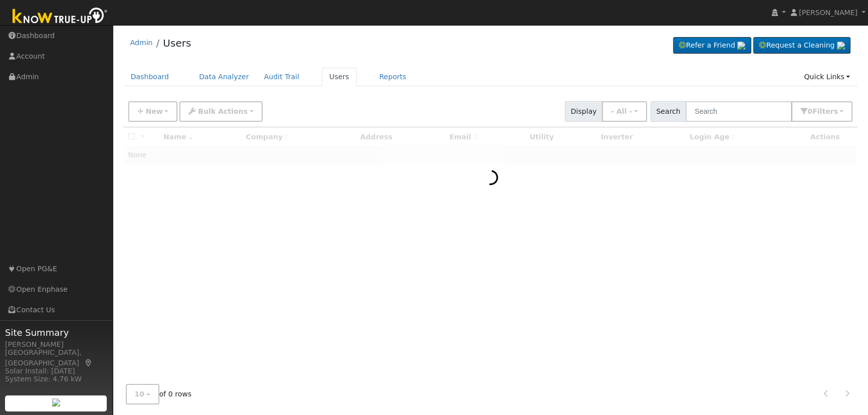  I want to click on button: 0Filters, so click(822, 111).